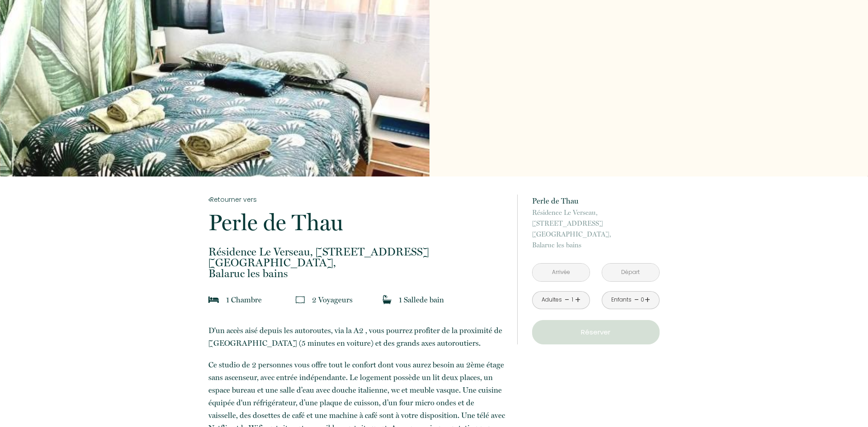  What do you see at coordinates (552, 300) in the screenshot?
I see `div: Adultes` at bounding box center [552, 300].